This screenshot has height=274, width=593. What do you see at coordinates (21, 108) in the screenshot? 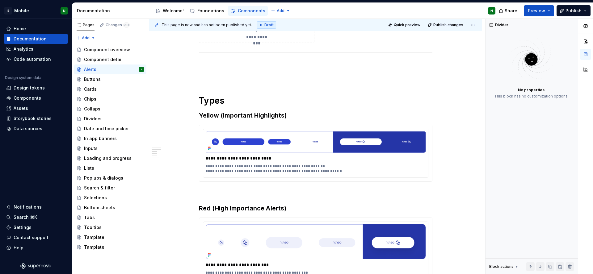
I see `div: Assets` at bounding box center [21, 108].